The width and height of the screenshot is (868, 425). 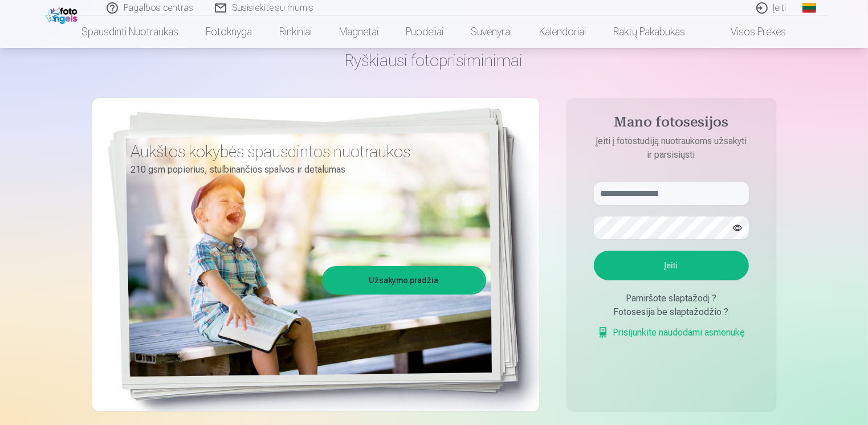 I want to click on button: Įeiti, so click(x=671, y=265).